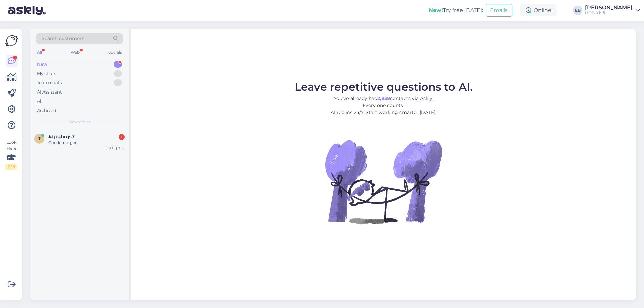 This screenshot has width=644, height=308. Describe the element at coordinates (47, 111) in the screenshot. I see `div: Archived` at that location.